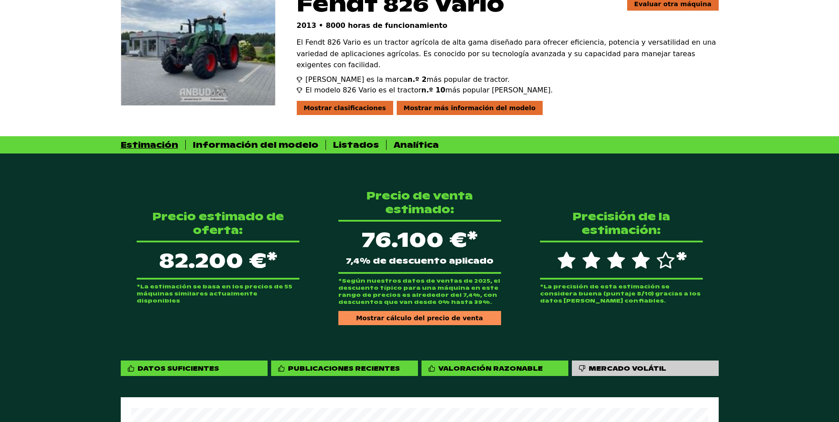 The width and height of the screenshot is (839, 422). Describe the element at coordinates (345, 108) in the screenshot. I see `div: Mostrar clasificaciones` at that location.